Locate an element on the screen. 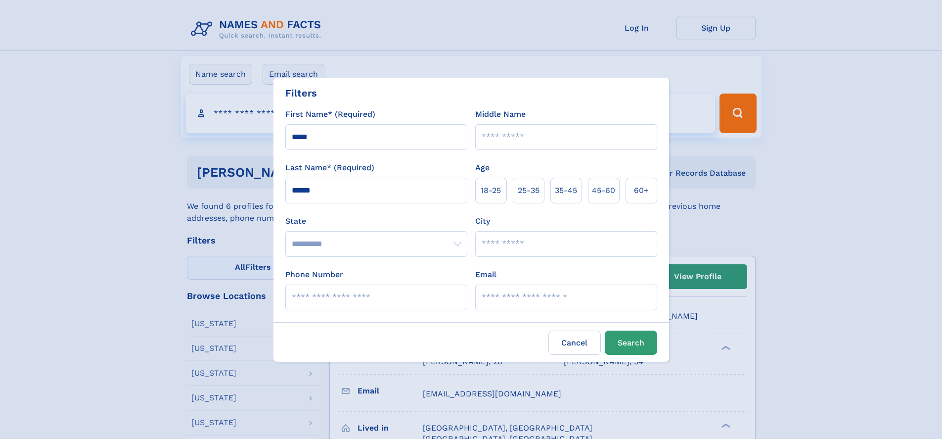  span: 18‑25 is located at coordinates (491, 190).